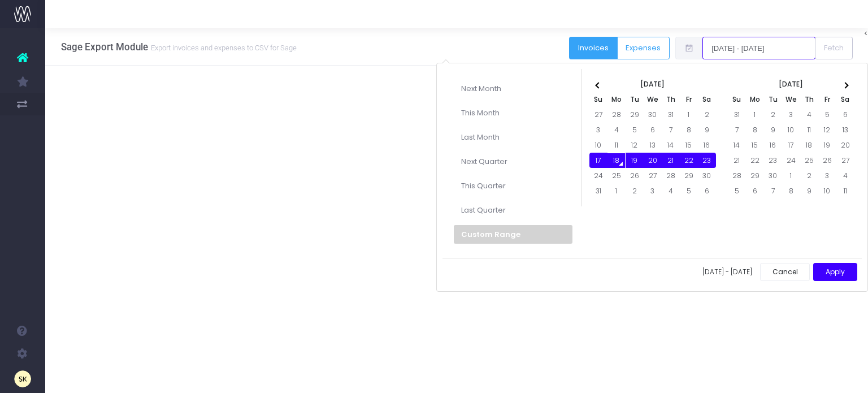 This screenshot has height=393, width=868. Describe the element at coordinates (834, 48) in the screenshot. I see `button: Fetch` at that location.